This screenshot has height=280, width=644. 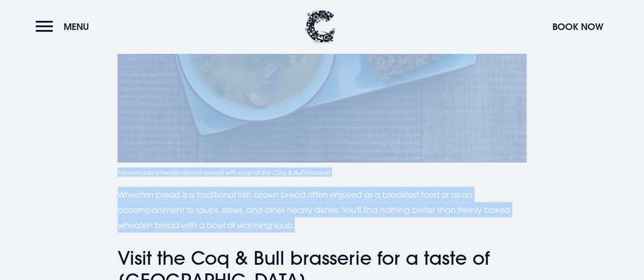 I want to click on p: Wheaten bread is a traditional Irish brown bread often enjoyed as a breakfast food or as an accom..., so click(x=322, y=209).